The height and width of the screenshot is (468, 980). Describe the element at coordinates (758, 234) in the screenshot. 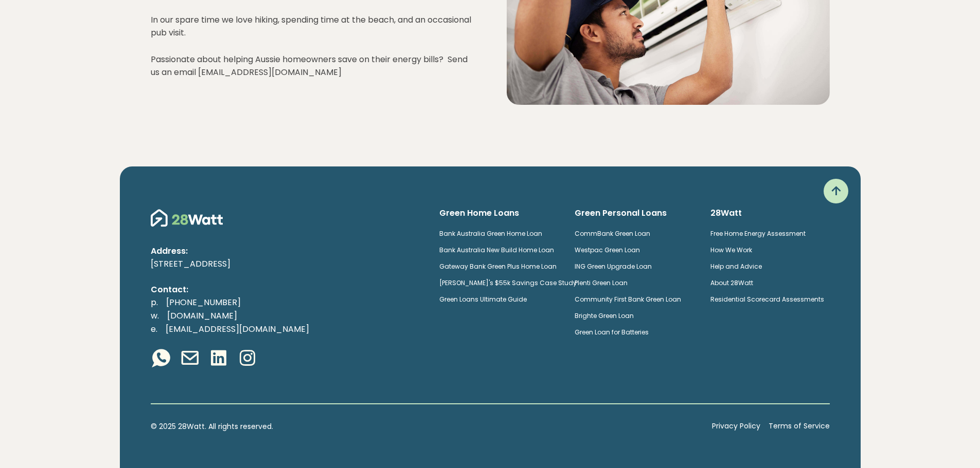

I see `a: Free Home Energy Assessment` at that location.